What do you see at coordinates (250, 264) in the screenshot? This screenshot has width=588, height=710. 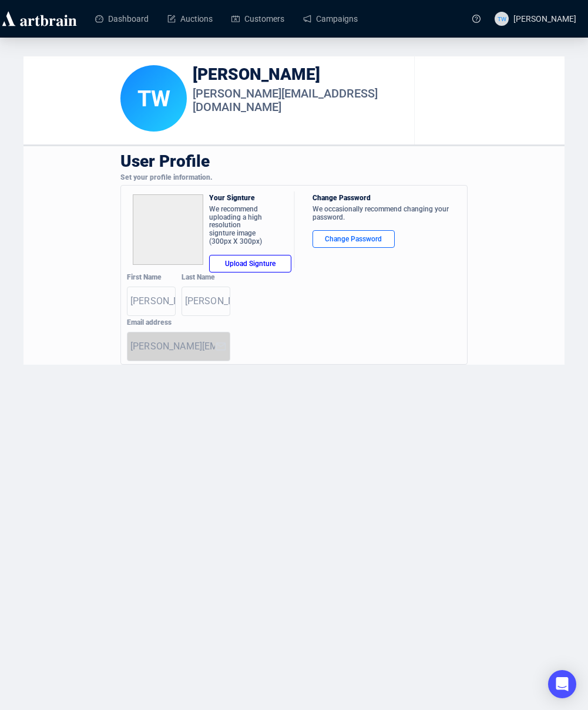 I see `div: Upload Signture` at bounding box center [250, 264].